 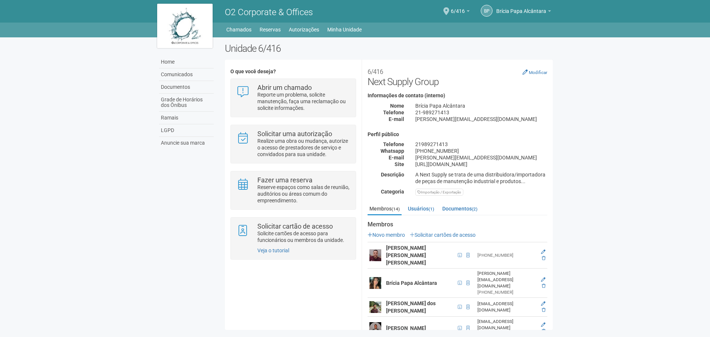 What do you see at coordinates (393, 175) in the screenshot?
I see `strong: Descrição` at bounding box center [393, 175].